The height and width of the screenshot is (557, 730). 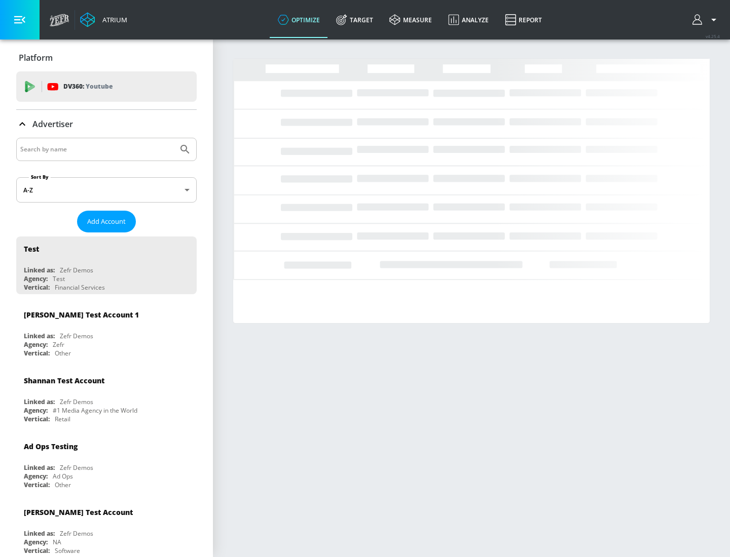 I want to click on div: Ad Ops TestingLinked as:Zefr DemosAgency:Ad OpsVertical:Other, so click(x=106, y=463).